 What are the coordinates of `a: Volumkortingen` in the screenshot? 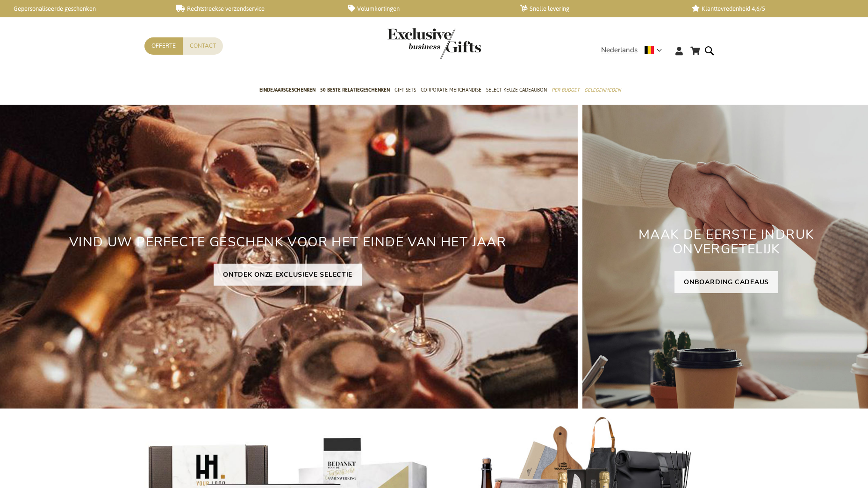 It's located at (426, 8).